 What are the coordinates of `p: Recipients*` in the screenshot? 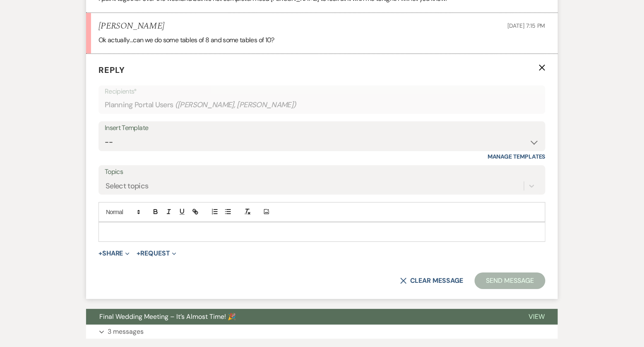 It's located at (322, 92).